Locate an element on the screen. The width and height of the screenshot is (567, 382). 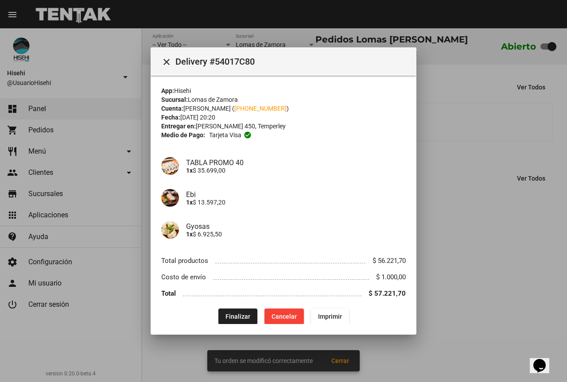
strong: Cuenta: is located at coordinates (172, 108).